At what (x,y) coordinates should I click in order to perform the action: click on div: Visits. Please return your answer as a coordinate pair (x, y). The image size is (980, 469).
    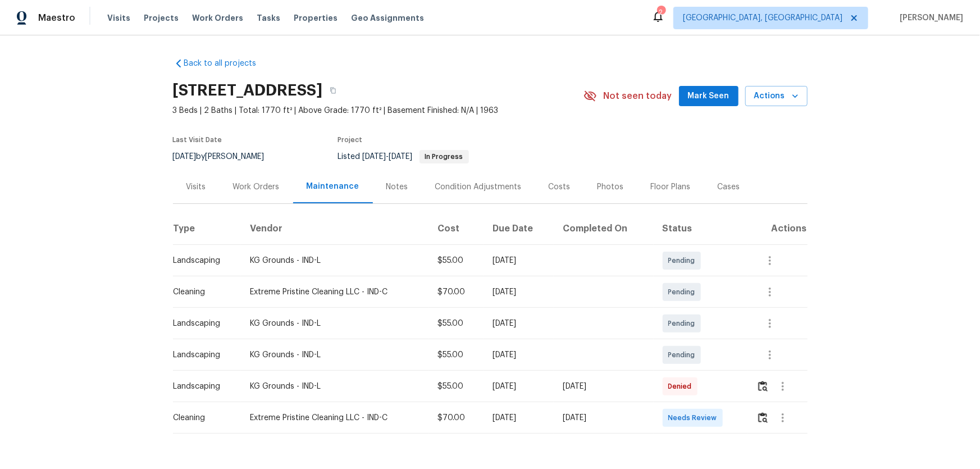
    Looking at the image, I should click on (196, 187).